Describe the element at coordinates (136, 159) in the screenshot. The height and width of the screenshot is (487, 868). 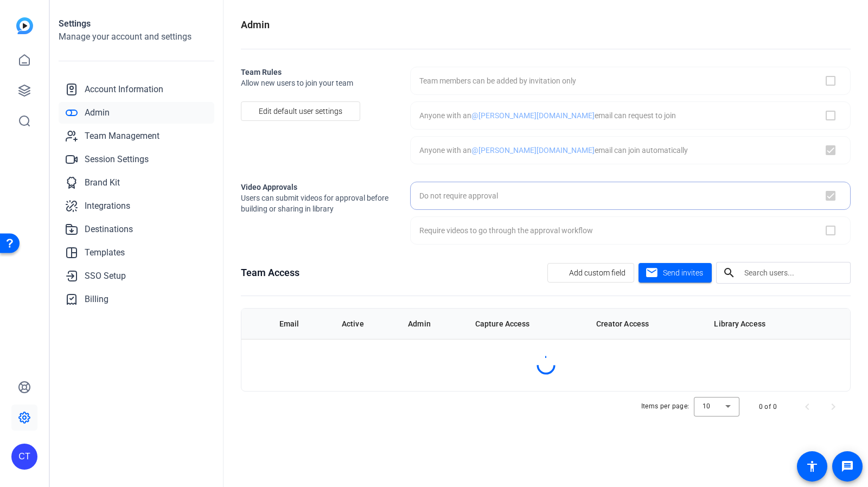
I see `a: Session Settings` at that location.